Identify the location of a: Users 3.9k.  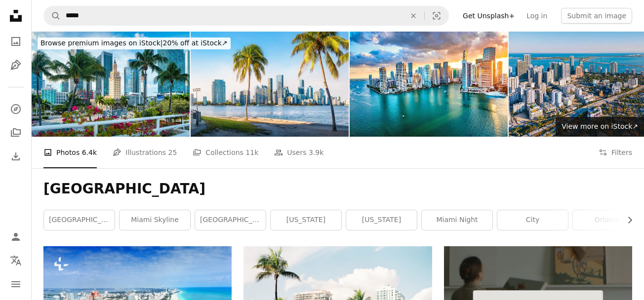
(298, 152).